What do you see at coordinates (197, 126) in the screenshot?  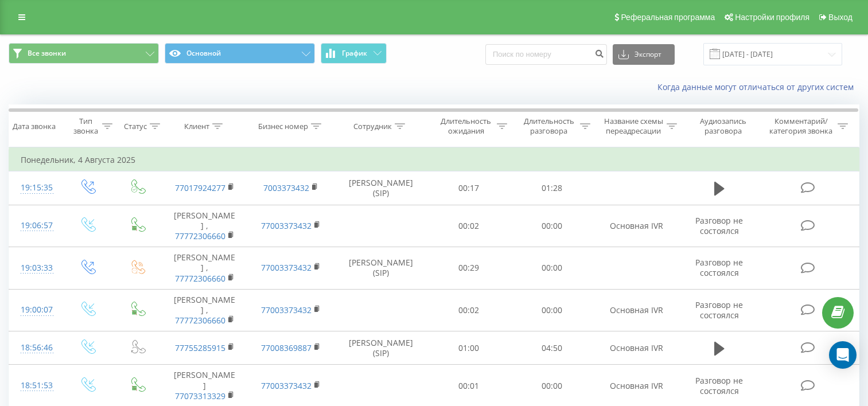 I see `div: Клиент` at bounding box center [197, 126].